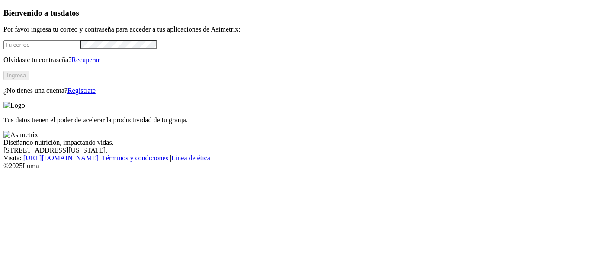 The height and width of the screenshot is (277, 591). What do you see at coordinates (135, 158) in the screenshot?
I see `a: Términos y condiciones` at bounding box center [135, 158].